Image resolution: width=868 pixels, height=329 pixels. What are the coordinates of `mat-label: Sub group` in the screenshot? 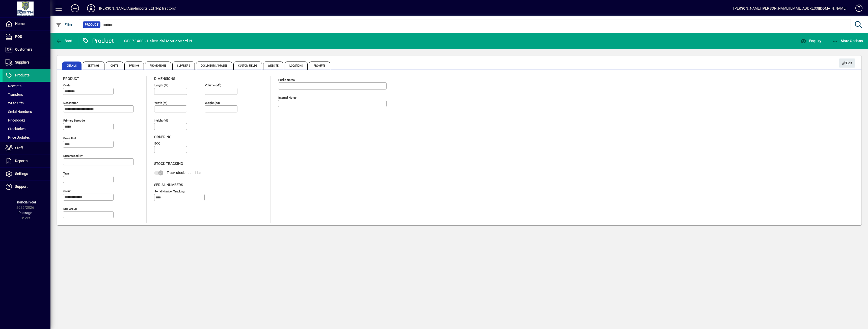 It's located at (70, 209).